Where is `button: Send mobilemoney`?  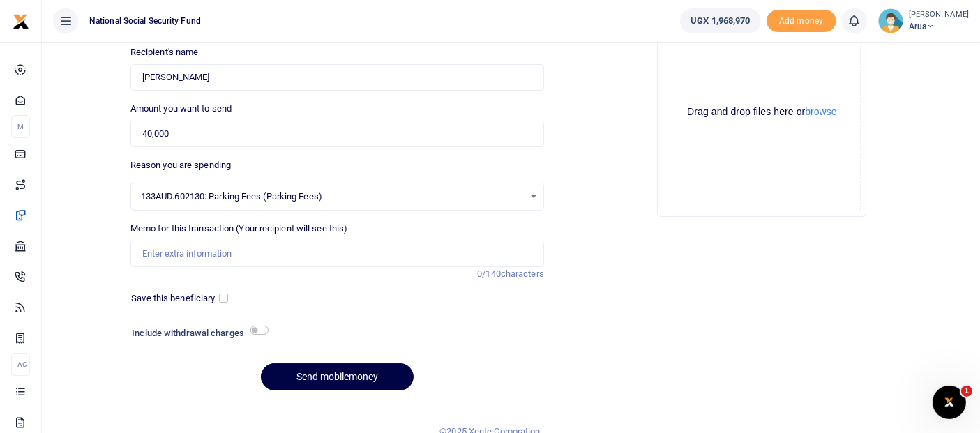
button: Send mobilemoney is located at coordinates (337, 376).